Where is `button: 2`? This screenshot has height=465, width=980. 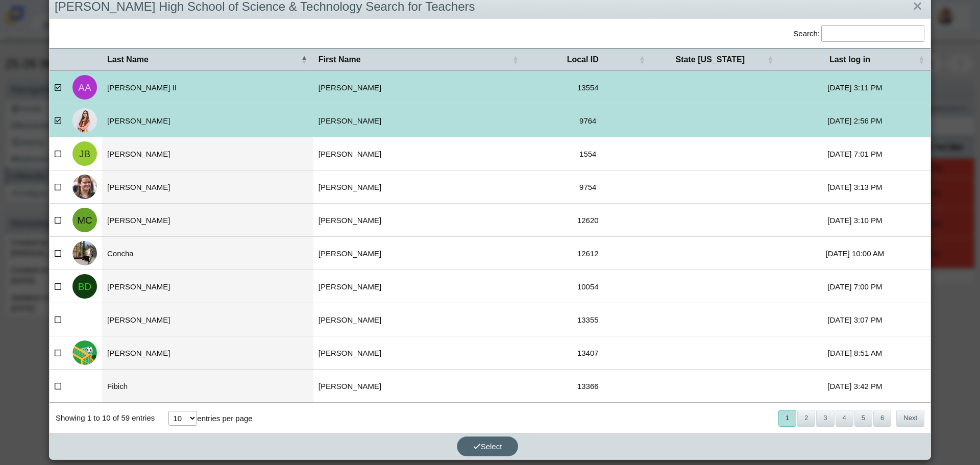 button: 2 is located at coordinates (806, 418).